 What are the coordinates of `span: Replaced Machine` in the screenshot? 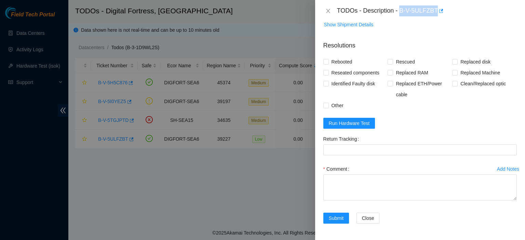 It's located at (480, 73).